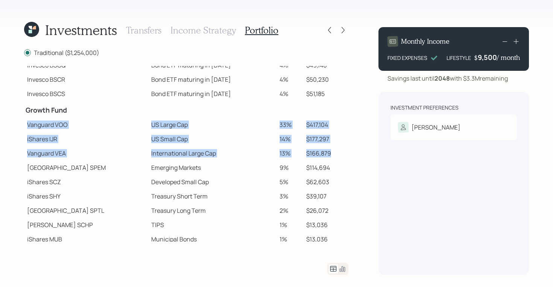  Describe the element at coordinates (81, 30) in the screenshot. I see `h1: Investments` at that location.